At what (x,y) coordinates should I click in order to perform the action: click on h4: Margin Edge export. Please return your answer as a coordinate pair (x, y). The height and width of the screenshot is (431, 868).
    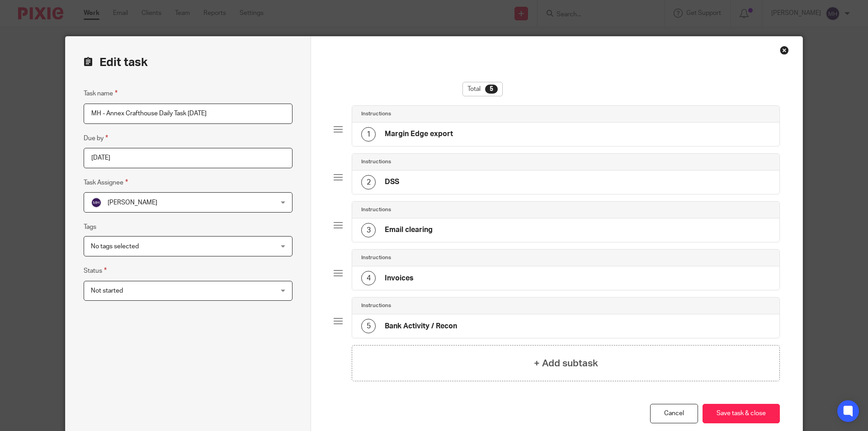
    Looking at the image, I should click on (419, 134).